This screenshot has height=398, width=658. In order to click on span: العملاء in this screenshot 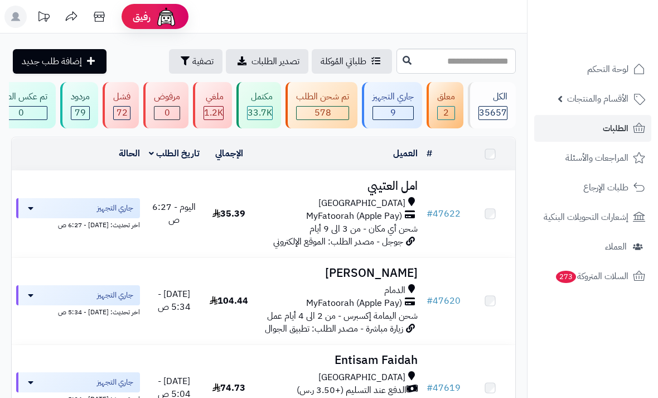, I will do `click(616, 247)`.